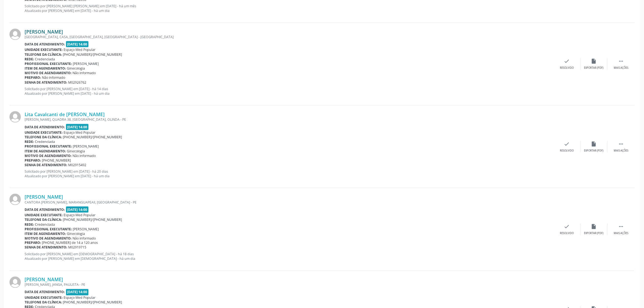 This screenshot has width=644, height=308. Describe the element at coordinates (77, 165) in the screenshot. I see `span: M02915492` at that location.